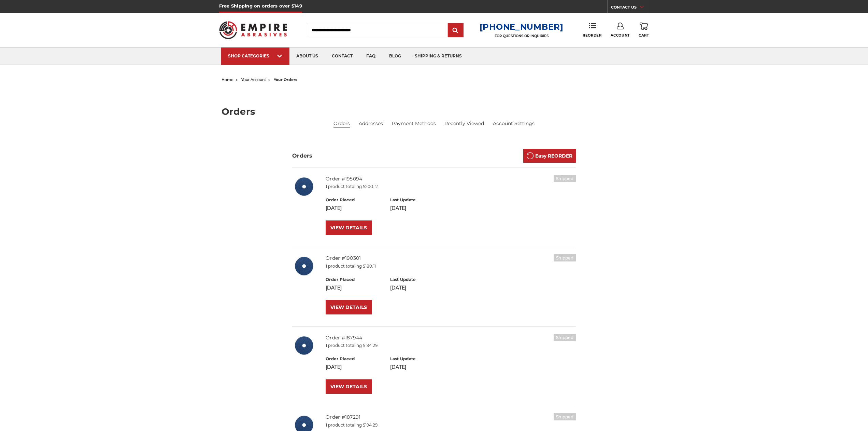 Image resolution: width=868 pixels, height=431 pixels. Describe the element at coordinates (254, 79) in the screenshot. I see `span: your account` at that location.